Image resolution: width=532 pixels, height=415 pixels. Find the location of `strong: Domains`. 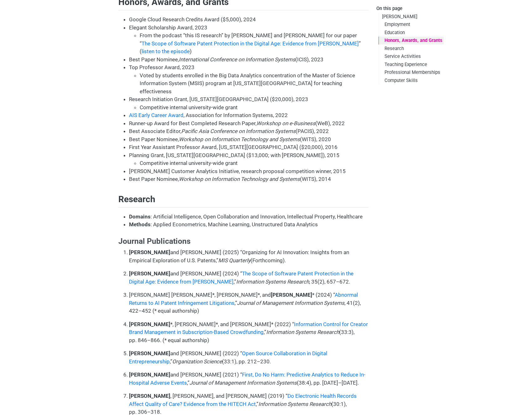

strong: Domains is located at coordinates (140, 217).